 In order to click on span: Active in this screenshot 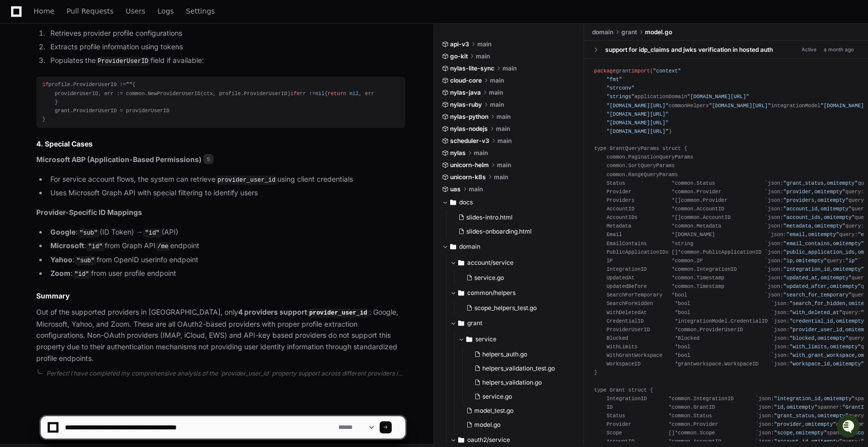, I will do `click(809, 49)`.